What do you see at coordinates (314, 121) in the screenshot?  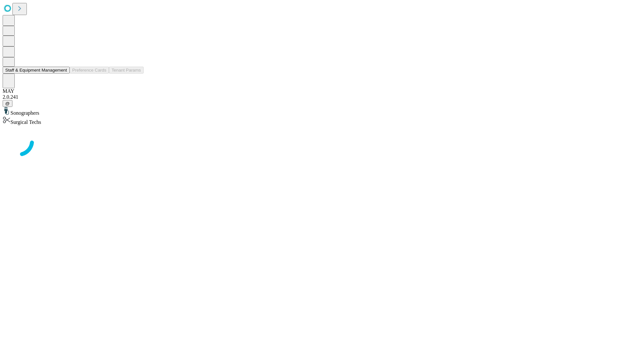 I see `div: Surgical Techs` at bounding box center [314, 121].